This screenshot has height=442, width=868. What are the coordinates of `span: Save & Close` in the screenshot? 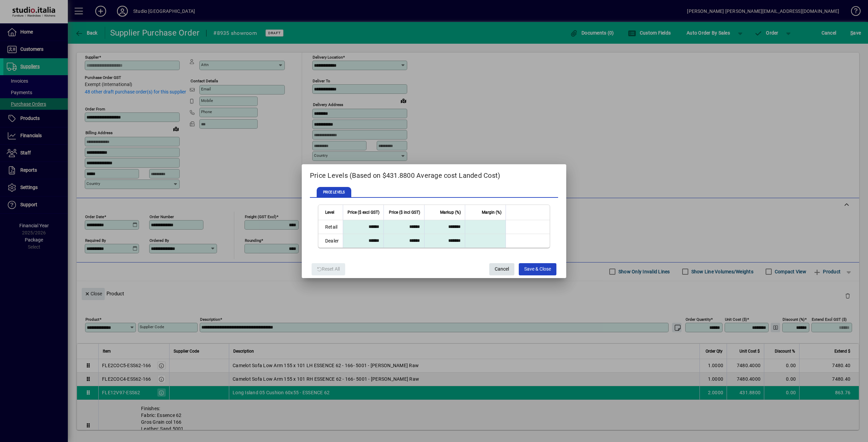 It's located at (537, 269).